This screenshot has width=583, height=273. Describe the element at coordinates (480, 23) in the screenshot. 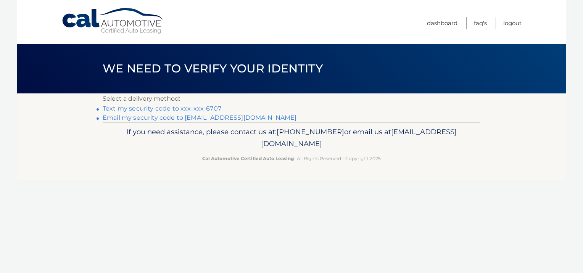

I see `a: FAQ's` at that location.